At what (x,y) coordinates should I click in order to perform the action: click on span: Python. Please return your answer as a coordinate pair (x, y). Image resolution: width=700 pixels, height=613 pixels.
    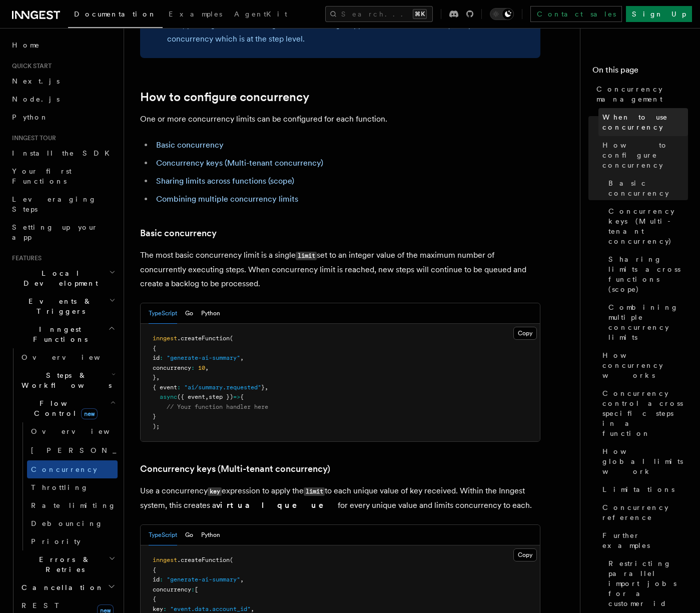
    Looking at the image, I should click on (30, 117).